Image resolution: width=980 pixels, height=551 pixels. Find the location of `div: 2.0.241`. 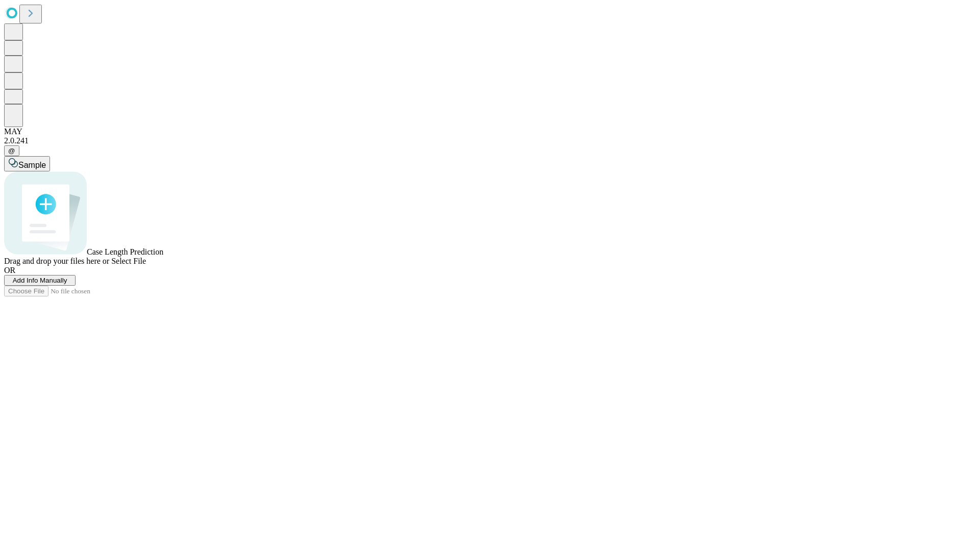

div: 2.0.241 is located at coordinates (490, 141).